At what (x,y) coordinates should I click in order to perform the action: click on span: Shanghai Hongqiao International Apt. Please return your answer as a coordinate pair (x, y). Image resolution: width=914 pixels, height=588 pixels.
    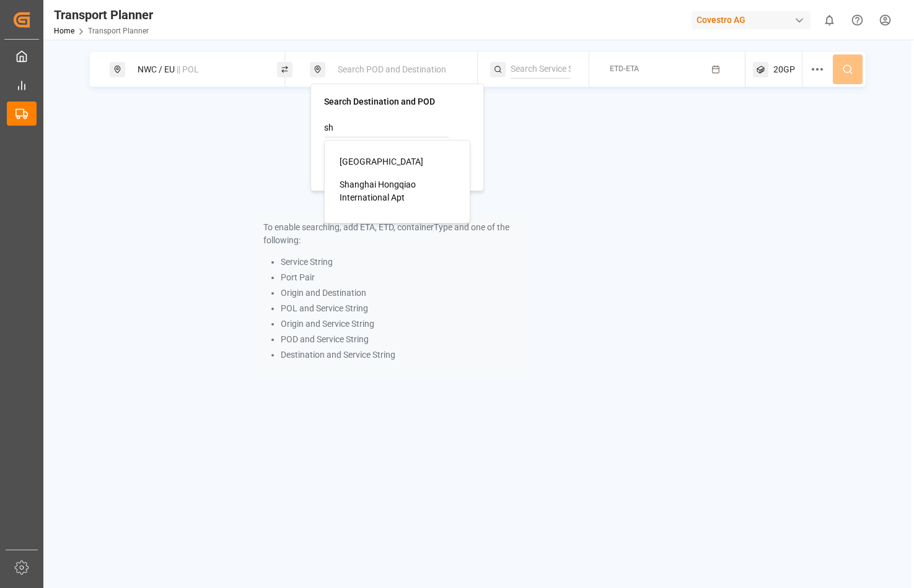
    Looking at the image, I should click on (377, 190).